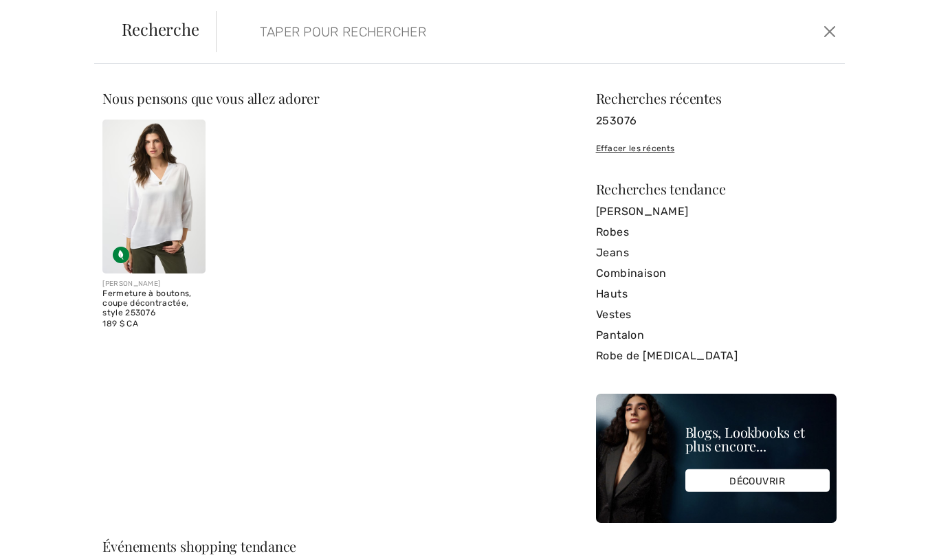  Describe the element at coordinates (716, 232) in the screenshot. I see `a: Robes` at that location.